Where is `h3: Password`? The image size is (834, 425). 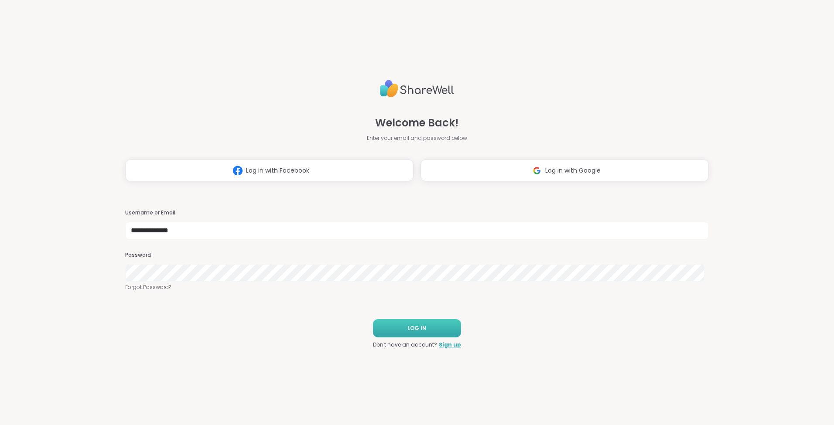
h3: Password is located at coordinates (417, 255).